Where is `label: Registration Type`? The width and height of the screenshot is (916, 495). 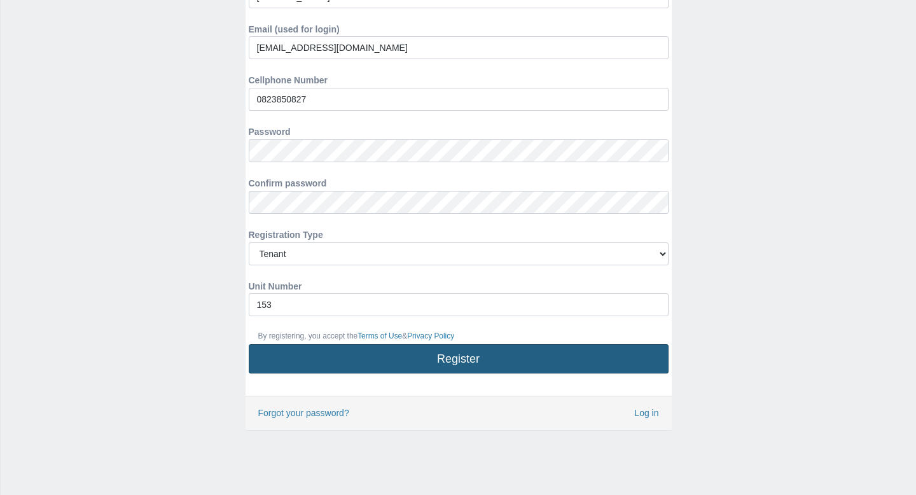 label: Registration Type is located at coordinates (286, 233).